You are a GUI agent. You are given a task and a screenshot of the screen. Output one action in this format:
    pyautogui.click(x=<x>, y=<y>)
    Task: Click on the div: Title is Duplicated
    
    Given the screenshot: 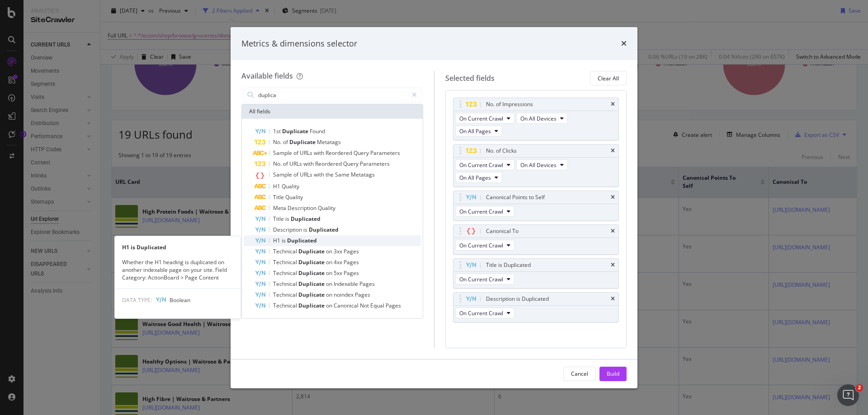 What is the action you would take?
    pyautogui.click(x=508, y=265)
    